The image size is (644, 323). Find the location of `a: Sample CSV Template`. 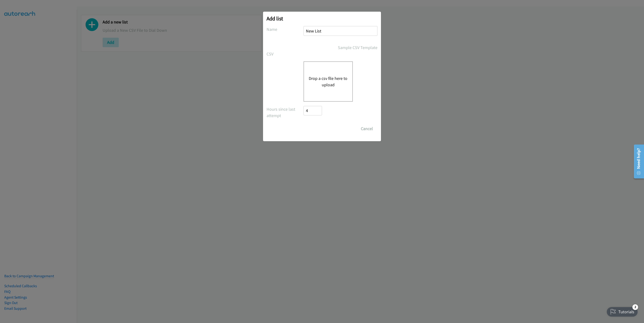

a: Sample CSV Template is located at coordinates (357, 48).